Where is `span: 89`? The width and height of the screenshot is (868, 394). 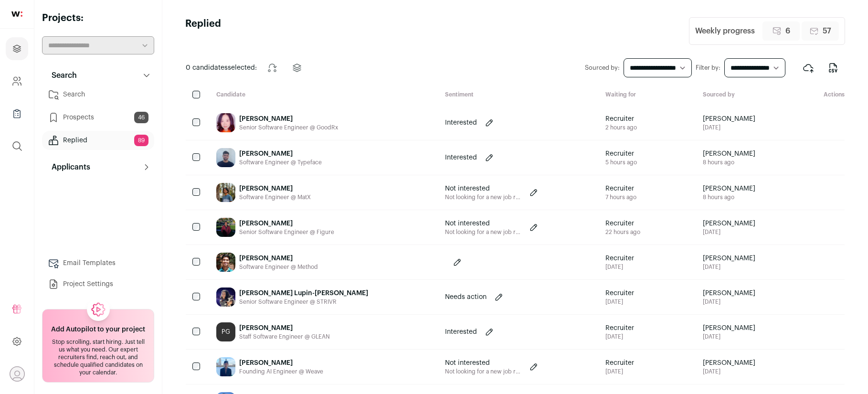 span: 89 is located at coordinates (141, 141).